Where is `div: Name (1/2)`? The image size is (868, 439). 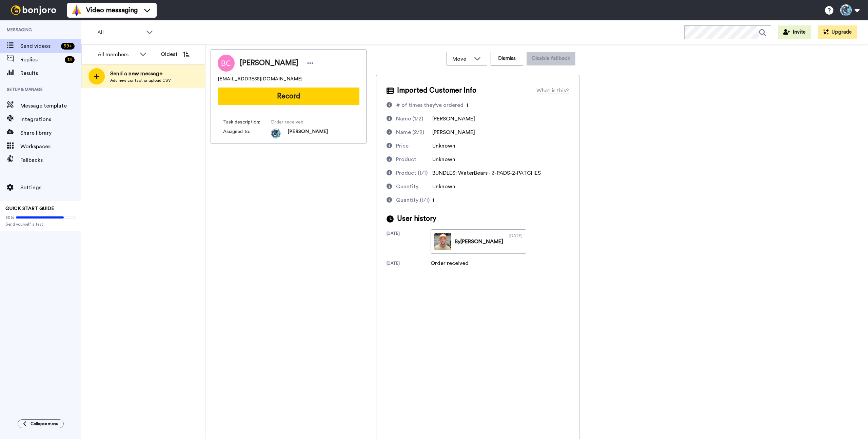 div: Name (1/2) is located at coordinates (410, 119).